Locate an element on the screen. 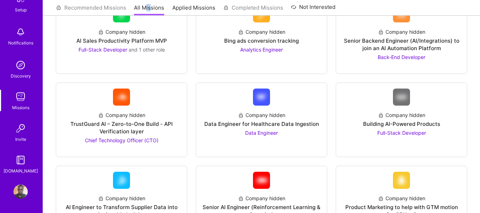 Image resolution: width=480 pixels, height=213 pixels. div: AI Sales Productivity Platform MVP is located at coordinates (121, 40).